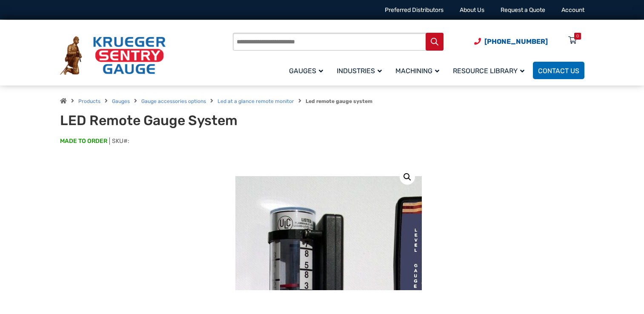 This screenshot has height=314, width=644. I want to click on span: MADE TO ORDER, so click(84, 141).